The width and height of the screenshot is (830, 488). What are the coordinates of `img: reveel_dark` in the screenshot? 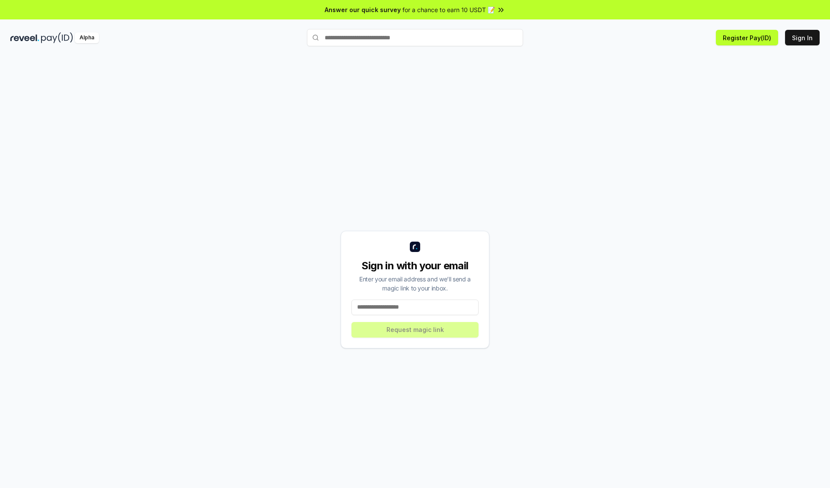 It's located at (25, 38).